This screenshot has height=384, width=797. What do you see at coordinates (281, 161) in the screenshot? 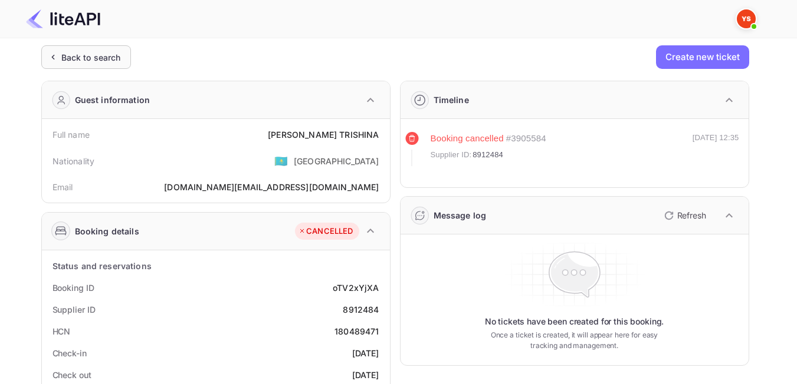
I see `span: United States` at bounding box center [281, 161].